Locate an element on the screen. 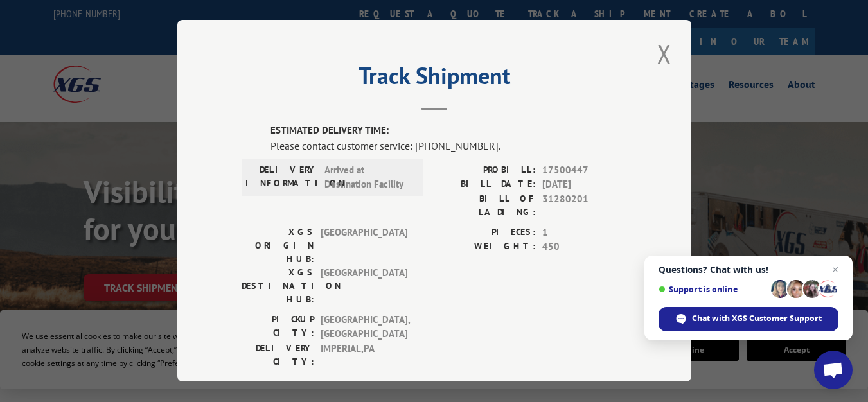  span: 31280201 is located at coordinates (585, 205).